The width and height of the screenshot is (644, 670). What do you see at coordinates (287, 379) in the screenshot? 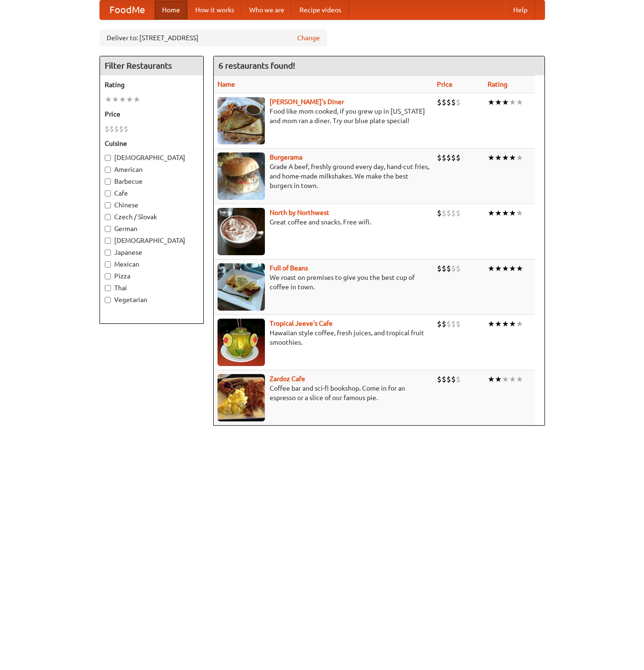
I see `a: Zardoz Cafe` at bounding box center [287, 379].